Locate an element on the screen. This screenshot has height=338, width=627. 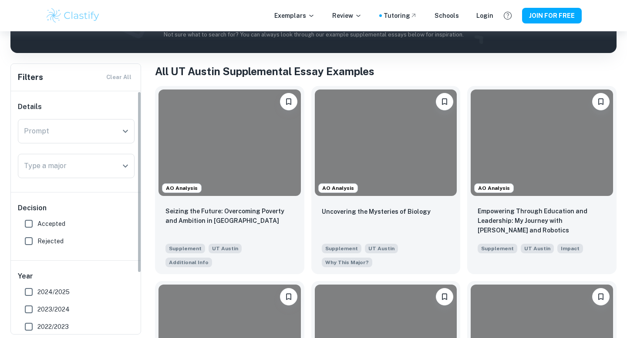
p: Not sure what to search for? You can always look through our example supplemental essays below fo... is located at coordinates (313, 35).